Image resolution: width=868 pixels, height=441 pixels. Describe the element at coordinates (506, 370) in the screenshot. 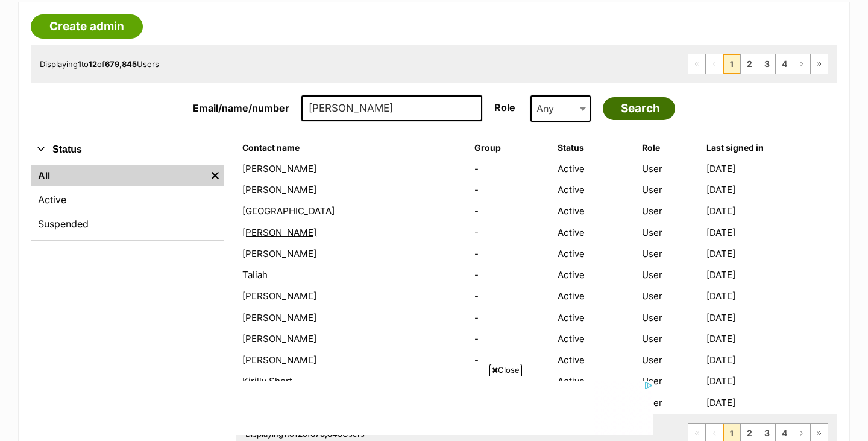

I see `span: Close` at that location.